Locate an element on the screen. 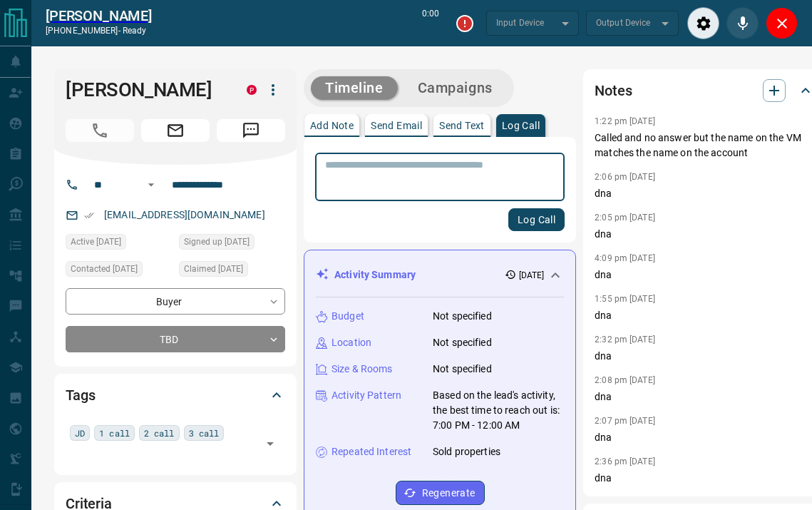 This screenshot has width=812, height=510. div: property.ca is located at coordinates (252, 89).